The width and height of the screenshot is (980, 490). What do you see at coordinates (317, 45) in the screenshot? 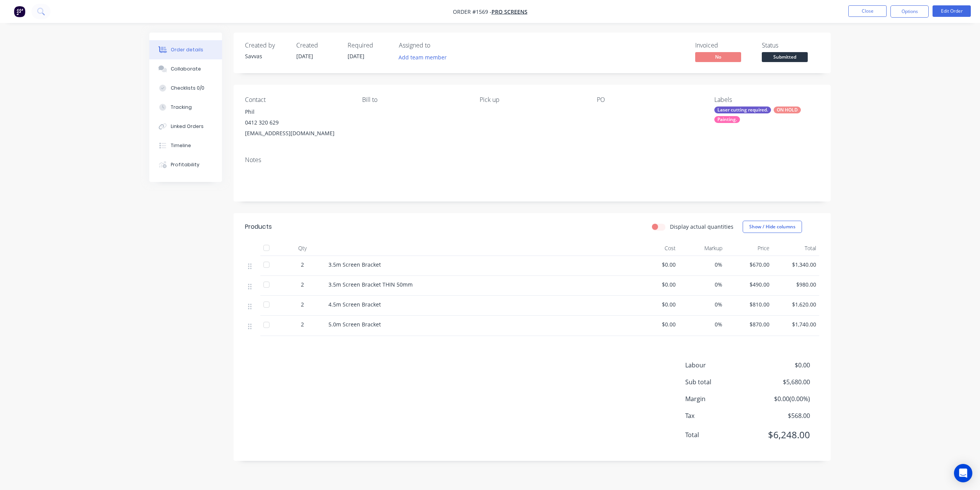
I see `div: Created` at bounding box center [317, 45].